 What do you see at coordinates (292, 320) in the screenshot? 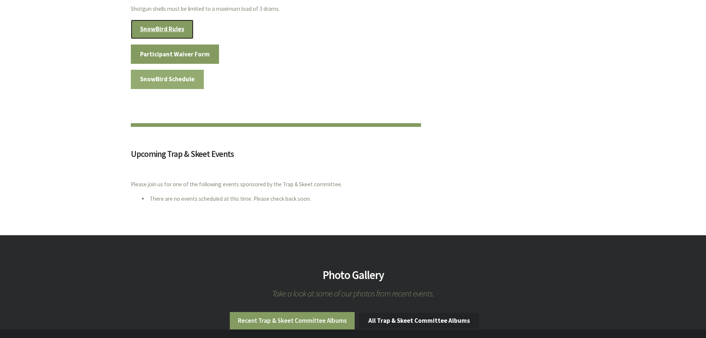
I see `li: Recent Trap & Skeet Committee Albums` at bounding box center [292, 320].